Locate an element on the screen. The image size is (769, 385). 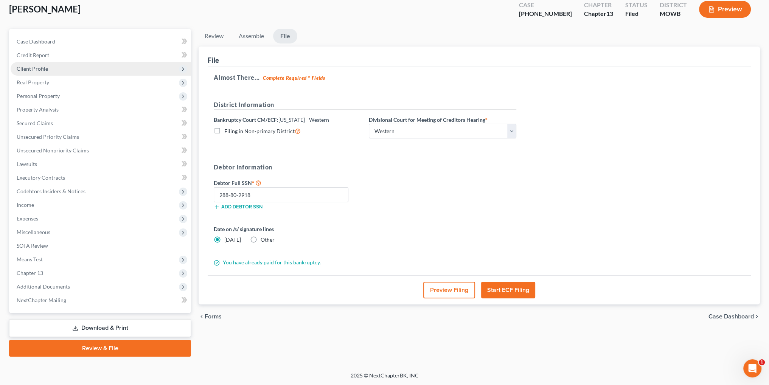
a: NextChapter Mailing is located at coordinates (101, 300).